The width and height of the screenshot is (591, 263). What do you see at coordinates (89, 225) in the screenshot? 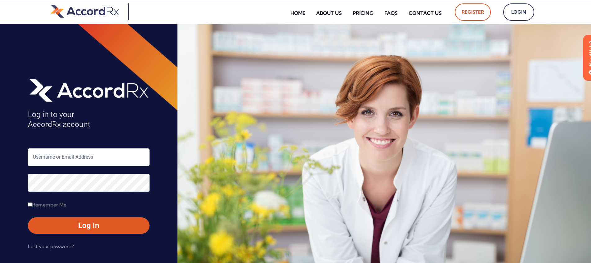
I see `button: Log In` at bounding box center [89, 225].